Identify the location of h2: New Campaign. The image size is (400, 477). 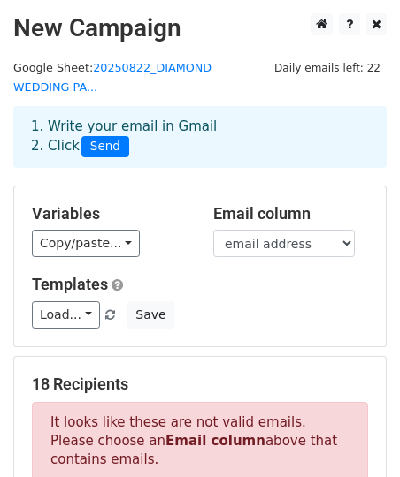
(200, 28).